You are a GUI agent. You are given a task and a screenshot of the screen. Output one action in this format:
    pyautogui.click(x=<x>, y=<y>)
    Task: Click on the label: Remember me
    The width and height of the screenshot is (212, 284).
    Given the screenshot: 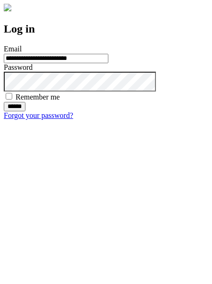 What is the action you would take?
    pyautogui.click(x=38, y=97)
    